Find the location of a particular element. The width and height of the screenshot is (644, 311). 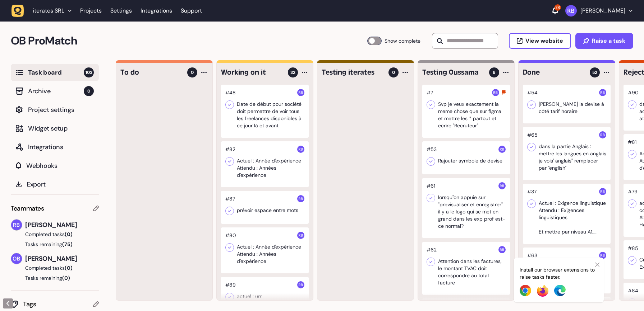

h4: Testing Oussama is located at coordinates (453, 72).